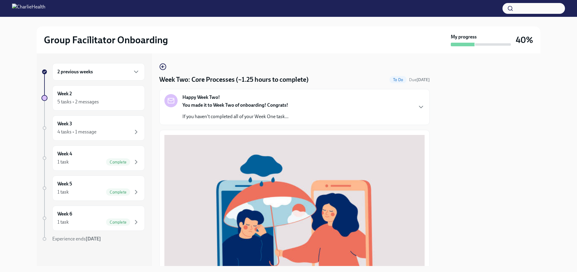  Describe the element at coordinates (524, 40) in the screenshot. I see `h3: 40%` at that location.